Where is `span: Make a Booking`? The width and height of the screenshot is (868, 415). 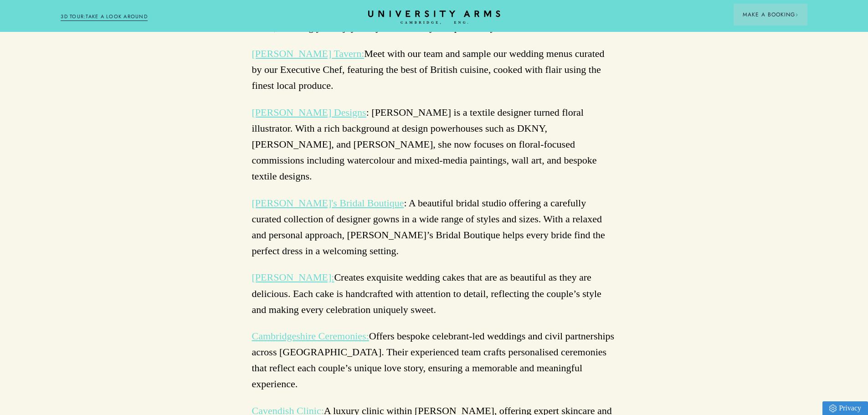
span: Make a Booking is located at coordinates (771, 14).